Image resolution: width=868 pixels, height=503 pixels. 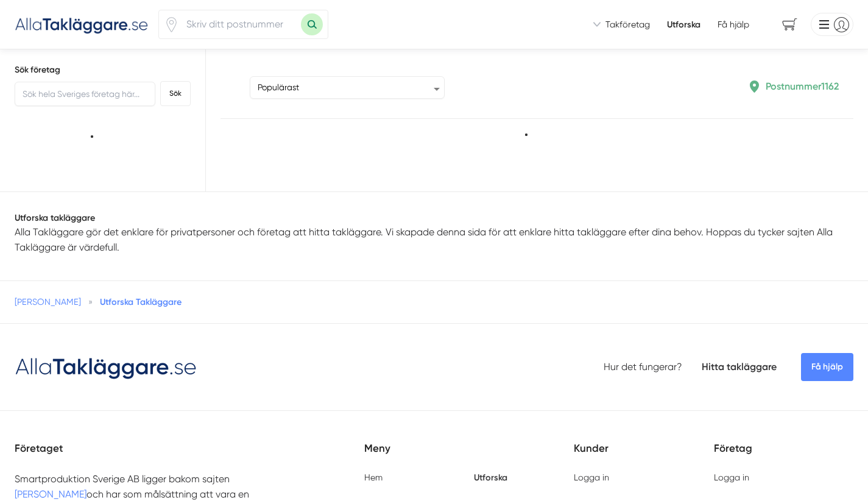 What do you see at coordinates (627, 24) in the screenshot?
I see `span: Takföretag` at bounding box center [627, 24].